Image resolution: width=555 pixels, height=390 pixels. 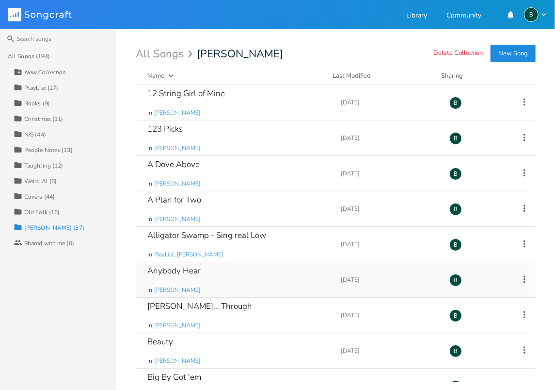 What do you see at coordinates (174, 376) in the screenshot?
I see `div: Big By Got 'em` at bounding box center [174, 376].